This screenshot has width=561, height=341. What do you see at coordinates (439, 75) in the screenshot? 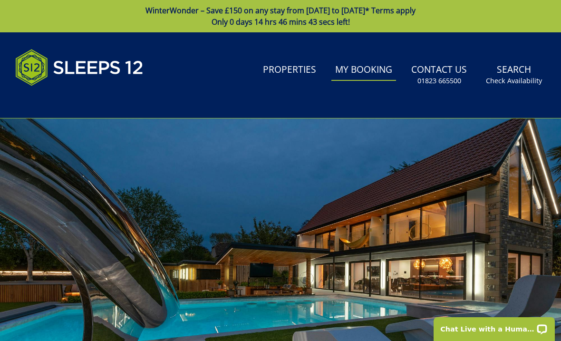
I see `a: Contact Us01823 665500` at bounding box center [439, 75].